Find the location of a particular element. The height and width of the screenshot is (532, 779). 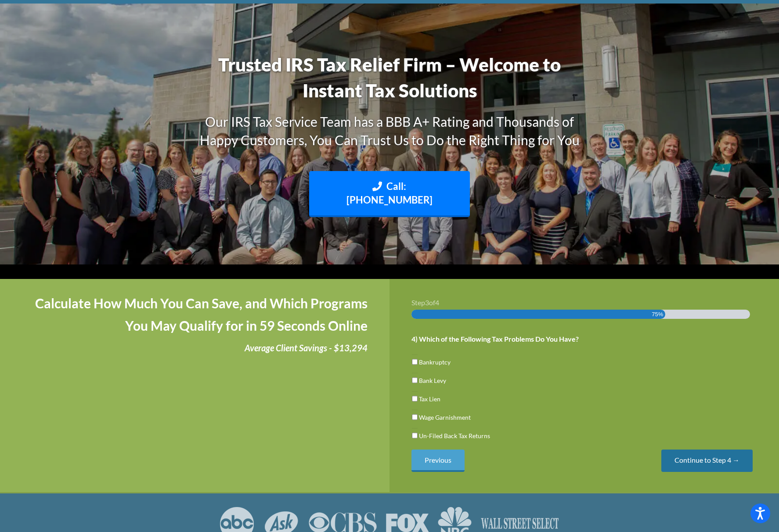

label: 4) Which of the Following Tax Problems Do You Have? is located at coordinates (495, 339).